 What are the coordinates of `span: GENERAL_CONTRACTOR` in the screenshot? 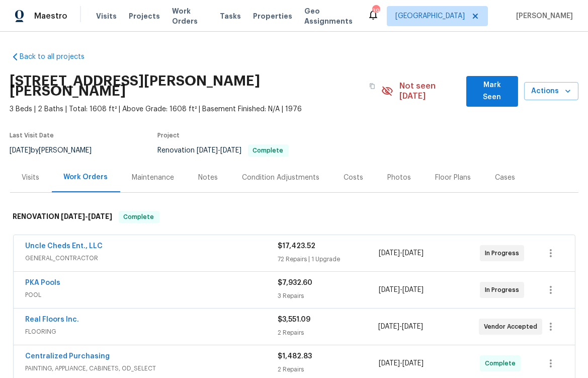 It's located at (152, 259).